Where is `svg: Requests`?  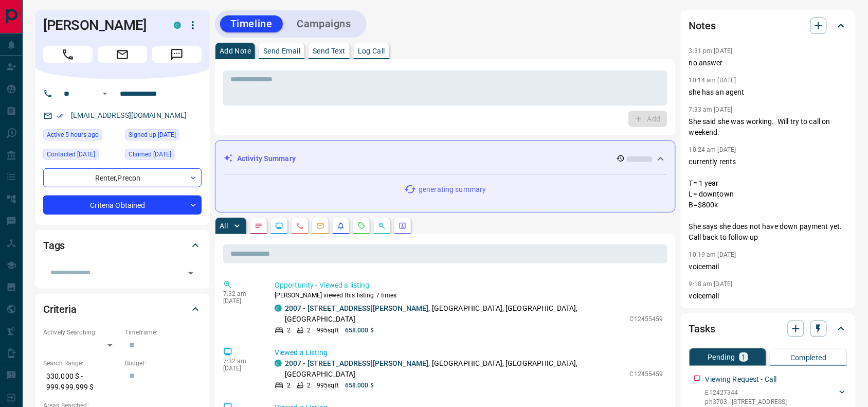
svg: Requests is located at coordinates (362, 226).